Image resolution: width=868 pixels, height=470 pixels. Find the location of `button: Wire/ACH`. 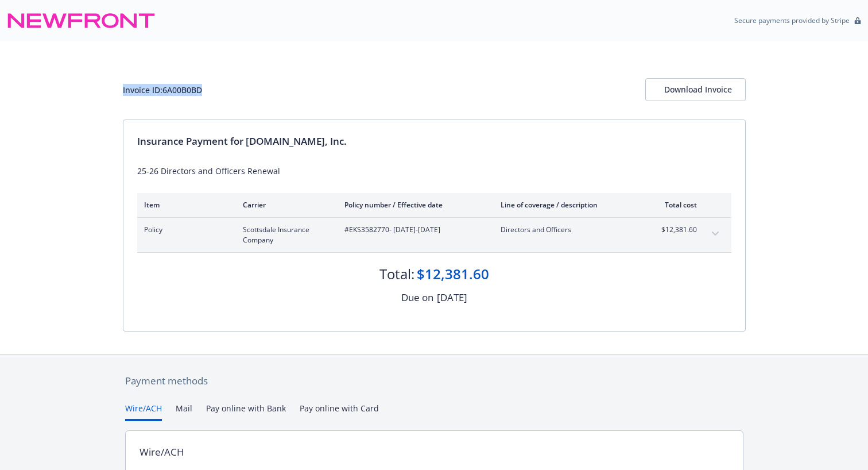

button: Wire/ACH is located at coordinates (144, 411).